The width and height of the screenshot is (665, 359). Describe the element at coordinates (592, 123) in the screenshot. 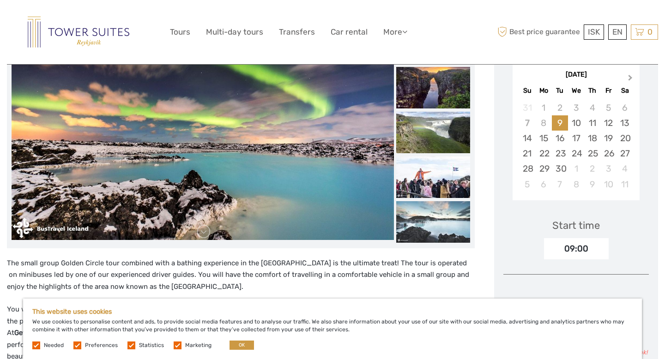

I see `div: Choose Thursday, September 11th, 2025` at that location.